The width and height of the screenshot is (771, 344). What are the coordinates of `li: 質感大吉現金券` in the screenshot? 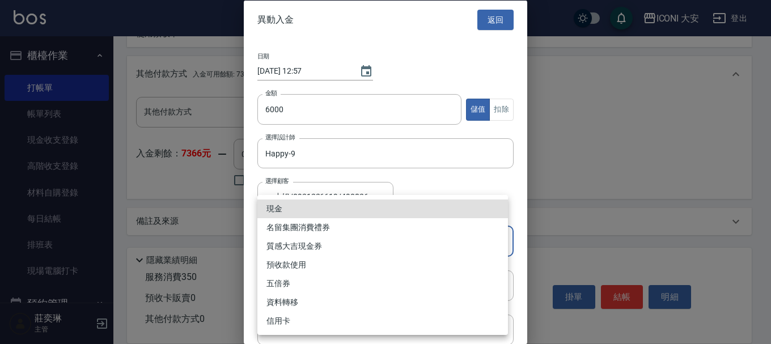 It's located at (383, 246).